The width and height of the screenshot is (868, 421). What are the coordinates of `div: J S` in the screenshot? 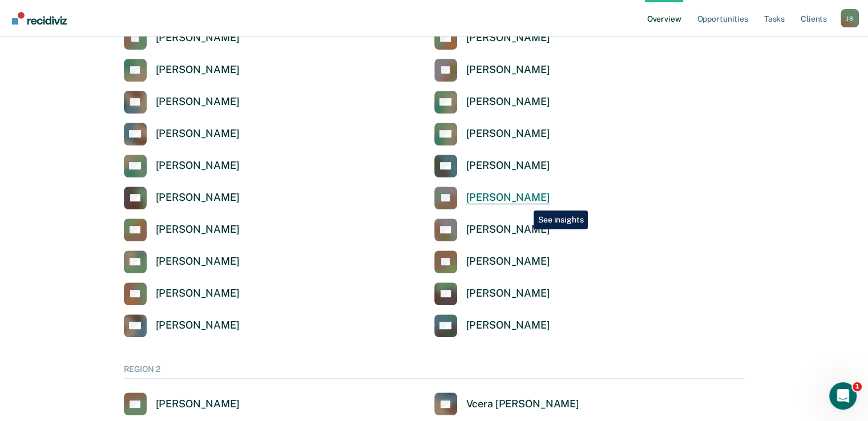 It's located at (850, 18).